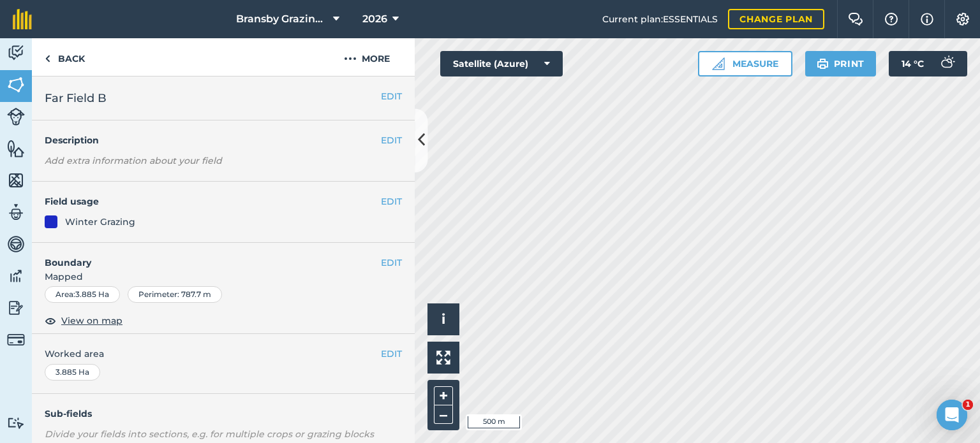  I want to click on button: Print, so click(841, 64).